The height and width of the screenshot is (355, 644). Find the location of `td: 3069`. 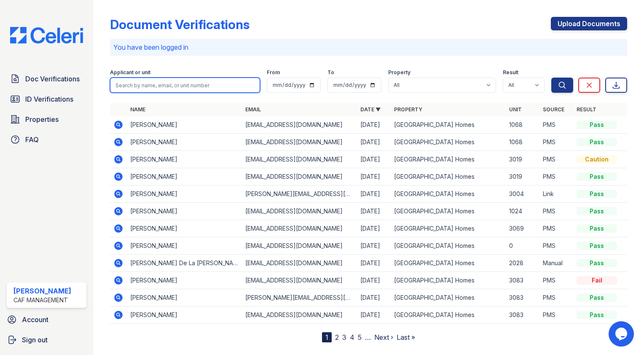

td: 3069 is located at coordinates (523, 229).